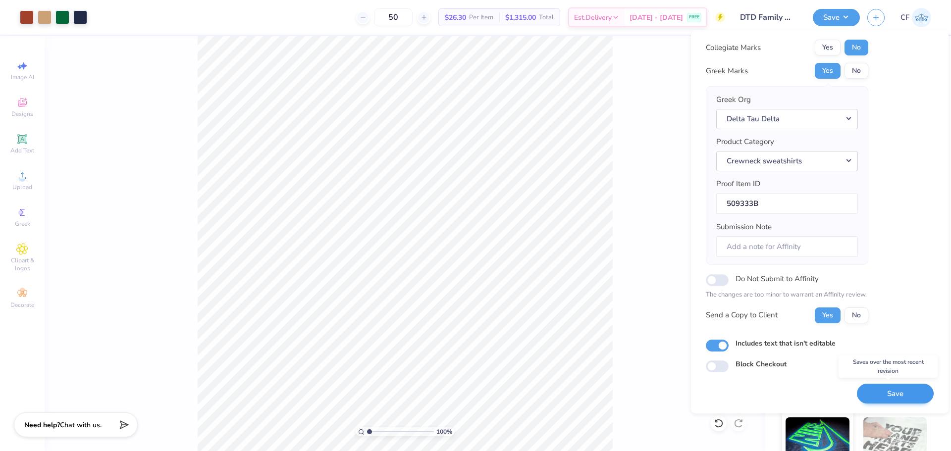 This screenshot has width=951, height=451. What do you see at coordinates (733, 100) in the screenshot?
I see `label: Greek Org` at bounding box center [733, 100].